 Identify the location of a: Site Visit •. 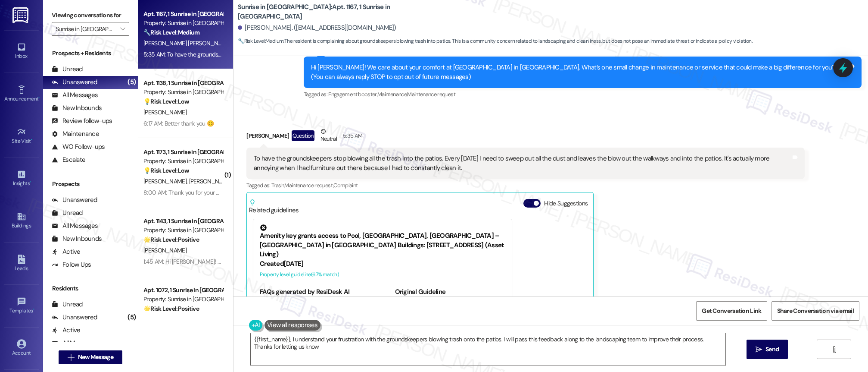
(22, 136).